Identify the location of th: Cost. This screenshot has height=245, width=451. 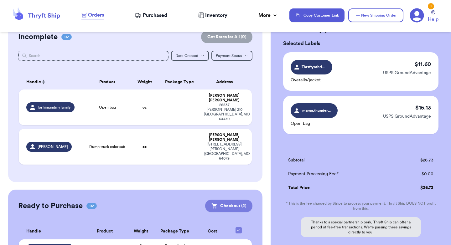
(212, 232).